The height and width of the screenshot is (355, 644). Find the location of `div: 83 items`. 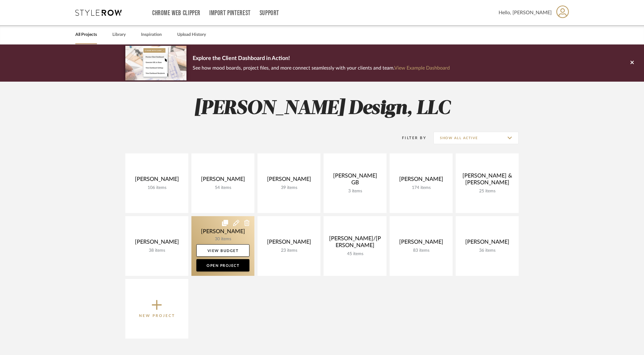

div: 83 items is located at coordinates (421, 251).